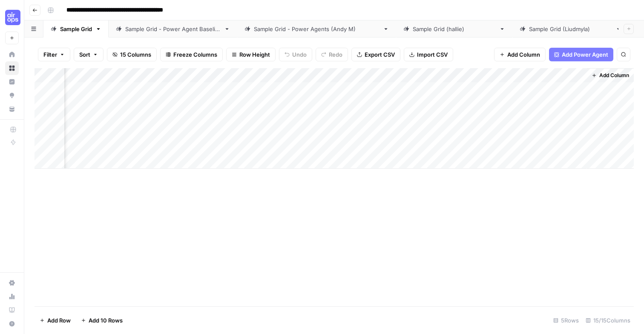  Describe the element at coordinates (12, 68) in the screenshot. I see `a: Browse` at that location.